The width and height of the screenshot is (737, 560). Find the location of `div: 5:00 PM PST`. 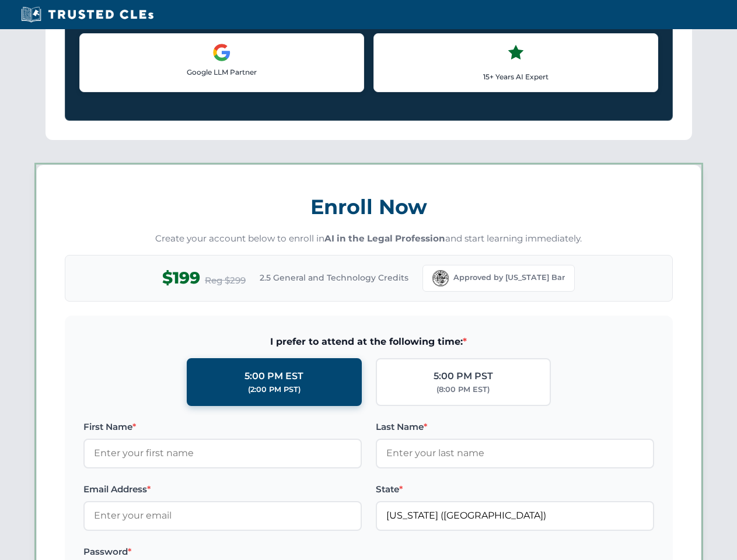

div: 5:00 PM PST is located at coordinates (463, 376).